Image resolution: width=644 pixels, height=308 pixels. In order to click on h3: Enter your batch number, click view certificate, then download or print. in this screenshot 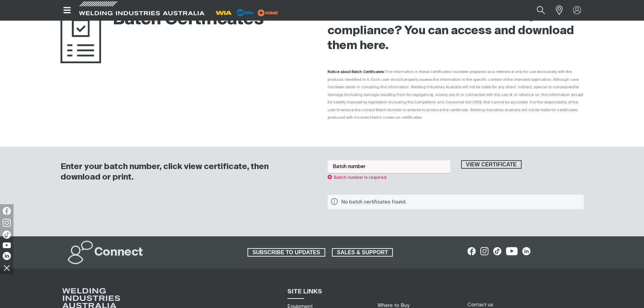, I will do `click(185, 172)`.